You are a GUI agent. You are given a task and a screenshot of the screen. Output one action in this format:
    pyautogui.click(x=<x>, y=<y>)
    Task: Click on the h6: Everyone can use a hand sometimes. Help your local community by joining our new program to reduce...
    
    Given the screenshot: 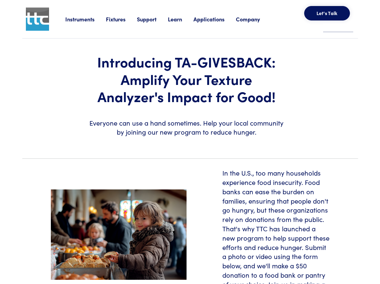 What is the action you would take?
    pyautogui.click(x=187, y=128)
    